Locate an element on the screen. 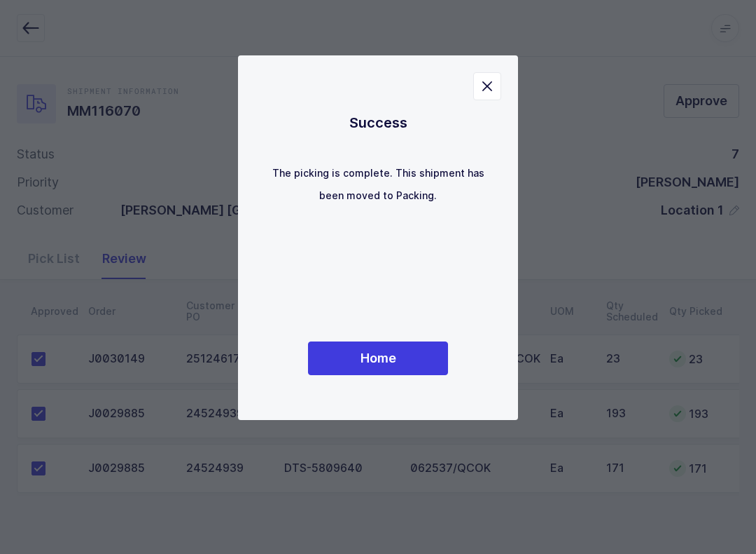 This screenshot has width=756, height=554. button: Home is located at coordinates (378, 359).